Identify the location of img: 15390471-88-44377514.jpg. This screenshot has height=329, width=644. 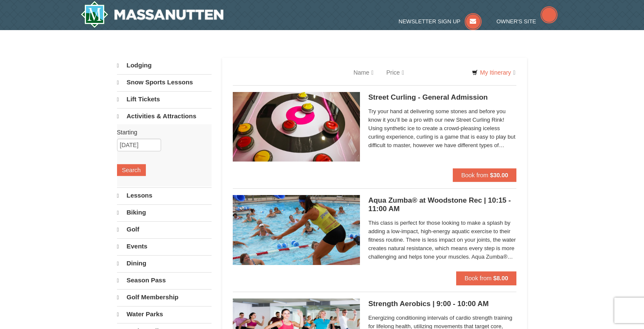
(296, 127).